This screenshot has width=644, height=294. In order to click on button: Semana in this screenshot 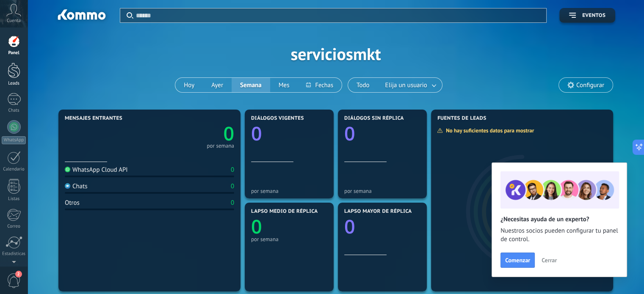, I will do `click(250, 85)`.